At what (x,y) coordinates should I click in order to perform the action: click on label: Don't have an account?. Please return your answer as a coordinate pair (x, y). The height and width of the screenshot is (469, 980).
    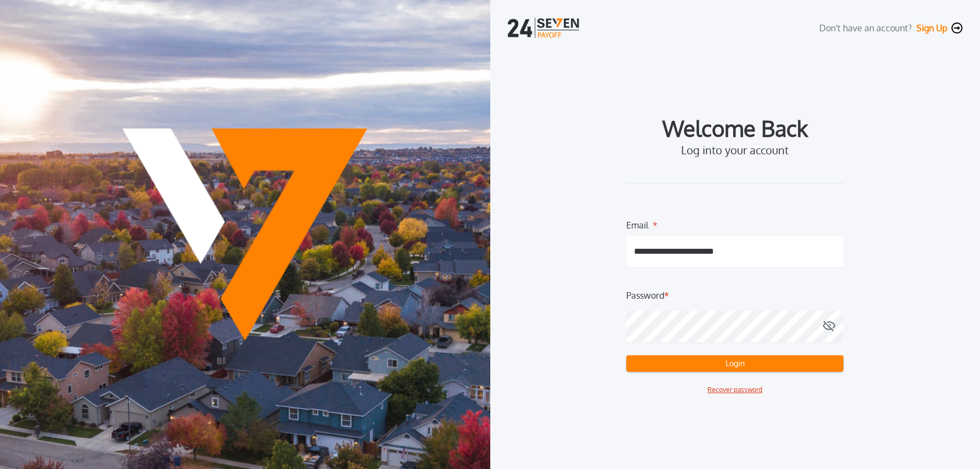
    Looking at the image, I should click on (866, 28).